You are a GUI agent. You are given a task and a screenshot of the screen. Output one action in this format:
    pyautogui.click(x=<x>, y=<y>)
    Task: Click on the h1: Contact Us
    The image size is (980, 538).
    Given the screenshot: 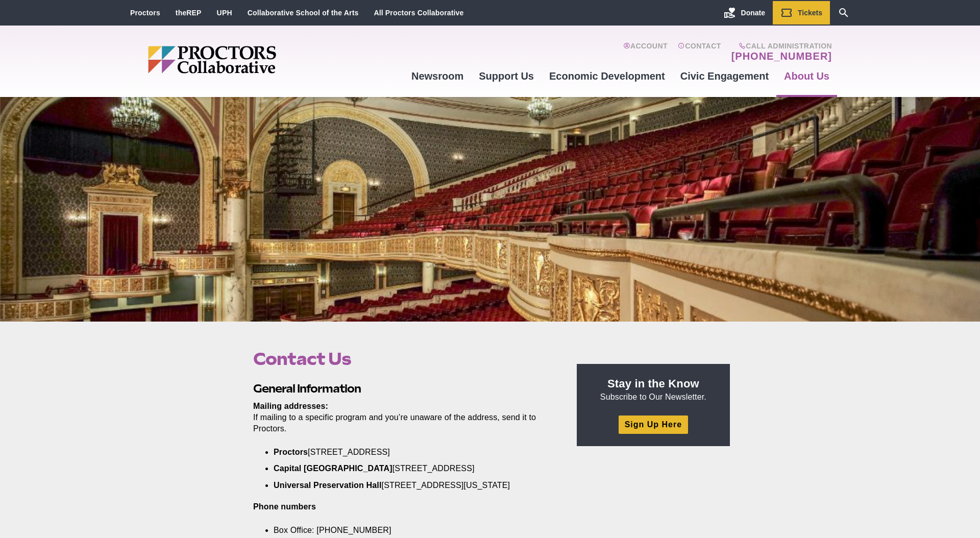 What is the action you would take?
    pyautogui.click(x=403, y=359)
    